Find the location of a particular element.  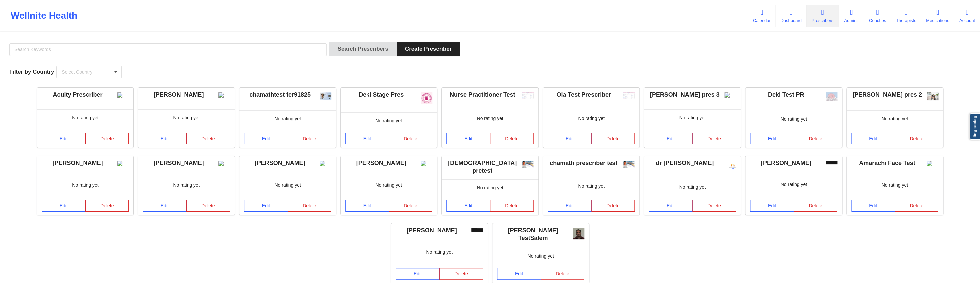

img: 939ea751-82f7-41bd-b57d-d2a3341418ec_39d83414971b4f70722b9d50b2dbfb4f.jpg is located at coordinates (831, 96).